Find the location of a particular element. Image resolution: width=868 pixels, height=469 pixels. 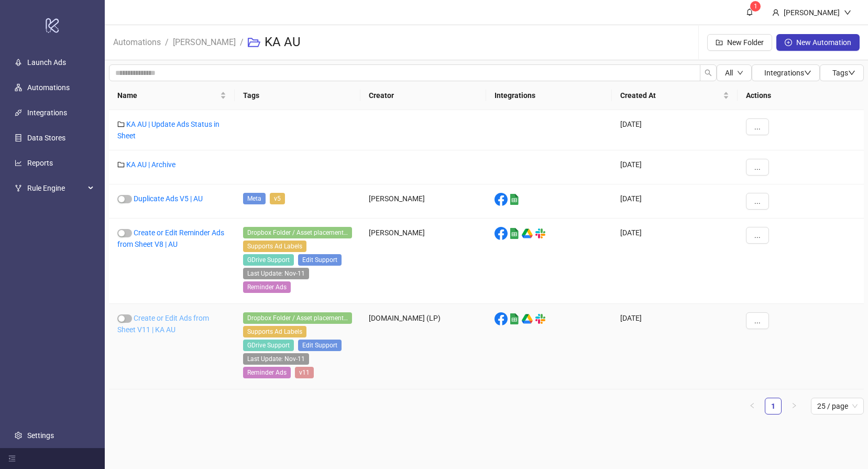

span: 1 is located at coordinates (755, 6).